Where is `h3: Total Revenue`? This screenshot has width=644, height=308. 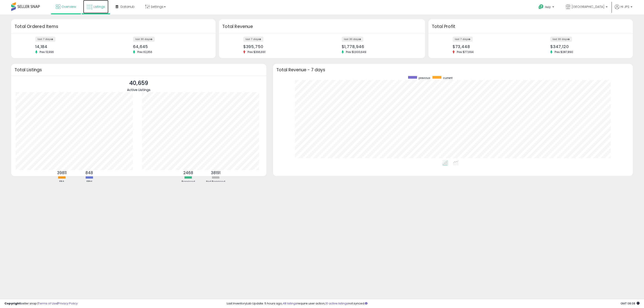
h3: Total Revenue is located at coordinates (322, 26).